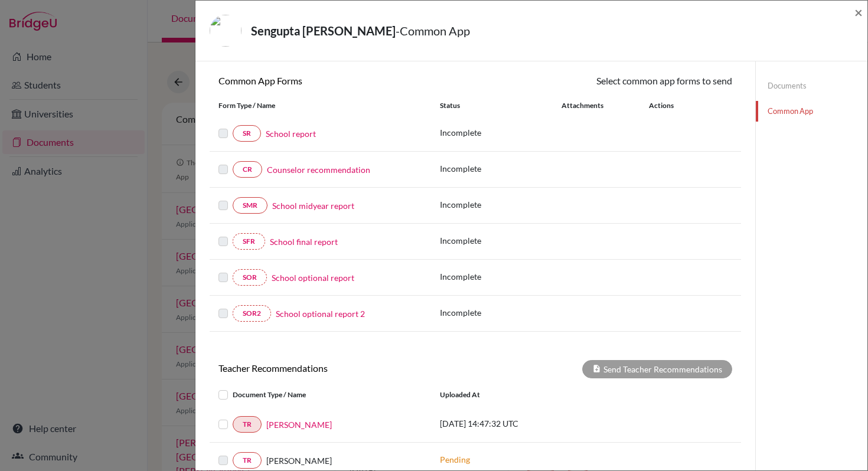  I want to click on a: CR, so click(247, 169).